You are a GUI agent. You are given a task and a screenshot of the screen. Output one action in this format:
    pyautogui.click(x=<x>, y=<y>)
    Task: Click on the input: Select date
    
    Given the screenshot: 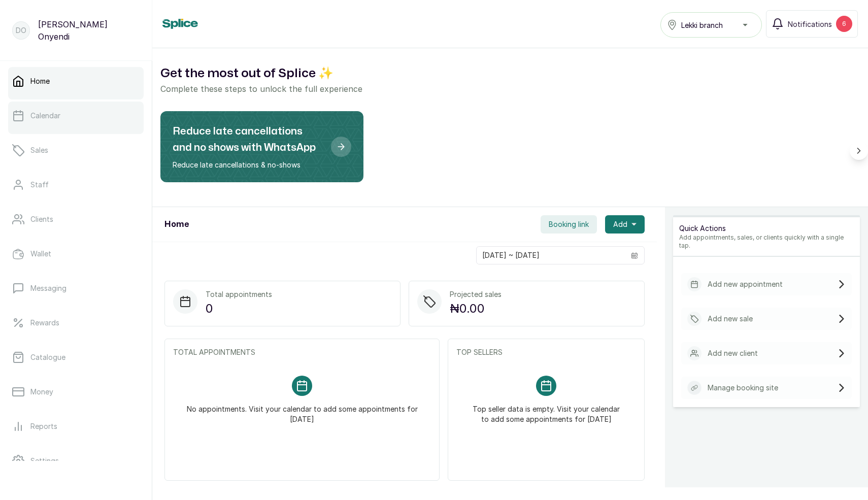 What is the action you would take?
    pyautogui.click(x=551, y=256)
    